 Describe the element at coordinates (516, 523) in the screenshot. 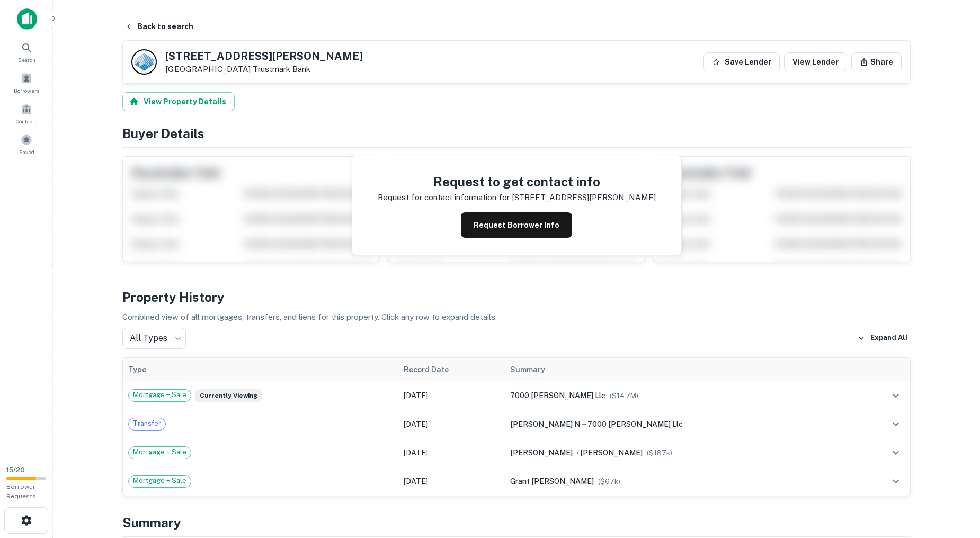

I see `h4: Summary` at that location.